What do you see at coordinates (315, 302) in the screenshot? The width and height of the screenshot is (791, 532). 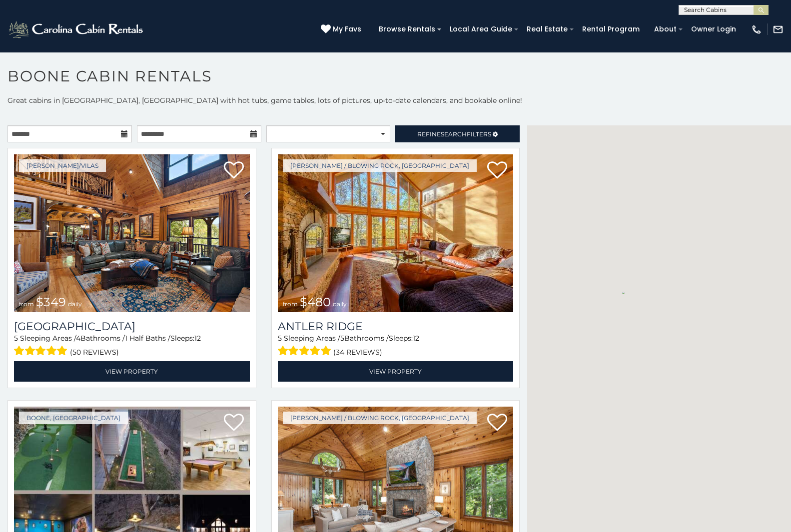 I see `span: $480` at bounding box center [315, 302].